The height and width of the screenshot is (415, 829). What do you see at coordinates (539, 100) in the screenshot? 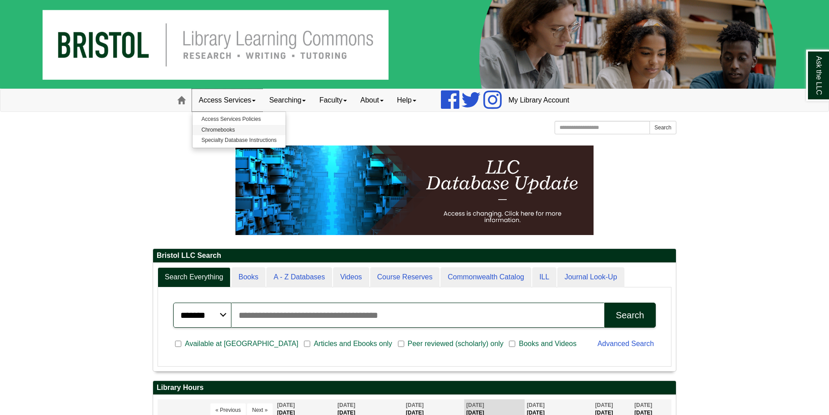
I see `a: My Library Account` at bounding box center [539, 100].